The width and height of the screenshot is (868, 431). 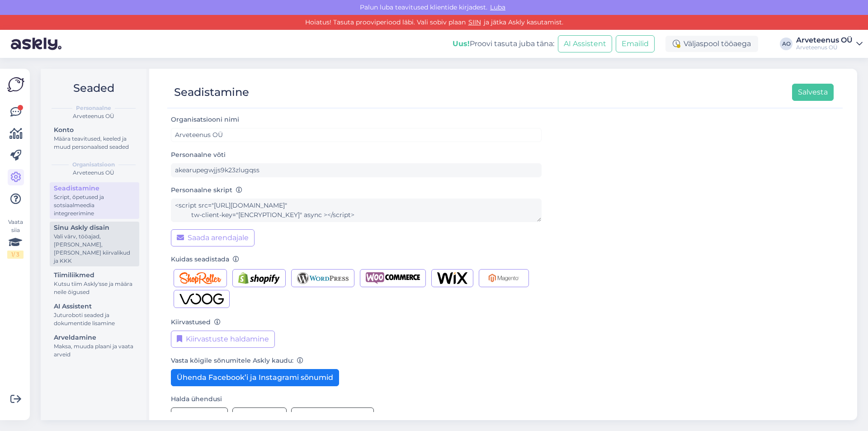 I want to click on span: Google Analytics, so click(x=338, y=416).